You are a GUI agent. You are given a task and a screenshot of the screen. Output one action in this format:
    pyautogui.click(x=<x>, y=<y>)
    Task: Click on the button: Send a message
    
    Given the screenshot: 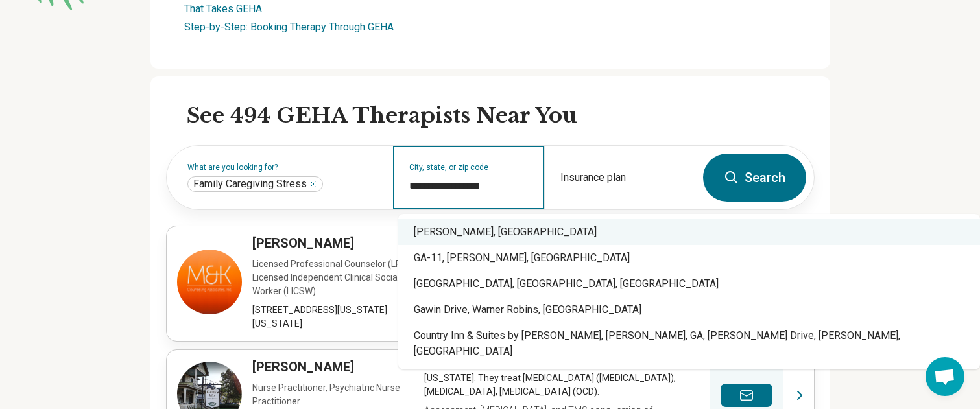 What is the action you would take?
    pyautogui.click(x=747, y=395)
    